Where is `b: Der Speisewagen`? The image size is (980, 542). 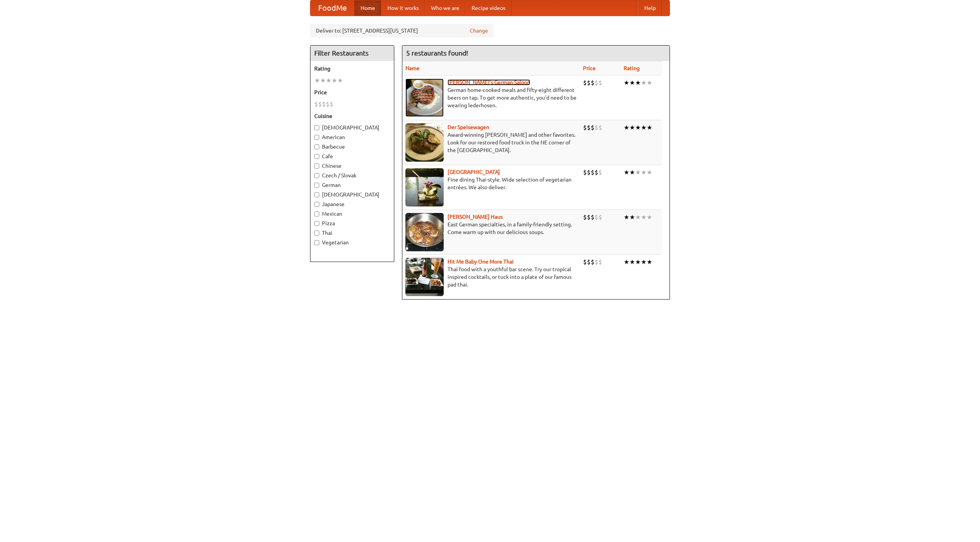 b: Der Speisewagen is located at coordinates (468, 127).